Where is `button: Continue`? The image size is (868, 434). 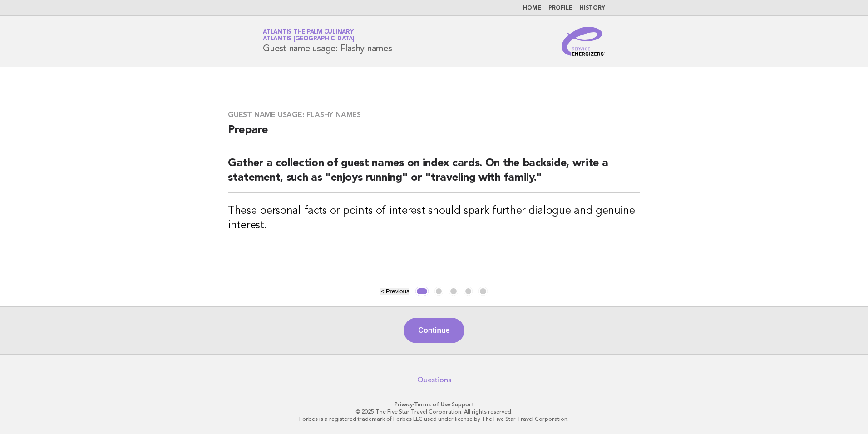 button: Continue is located at coordinates (433, 331).